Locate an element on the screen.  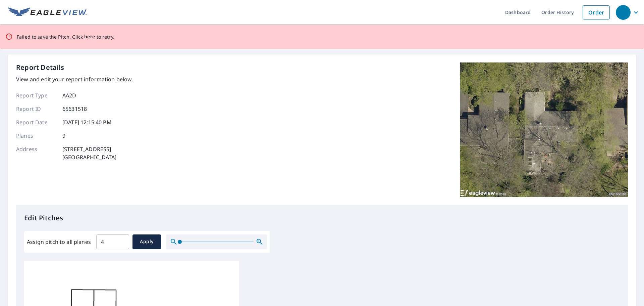
img: Top image is located at coordinates (544, 130).